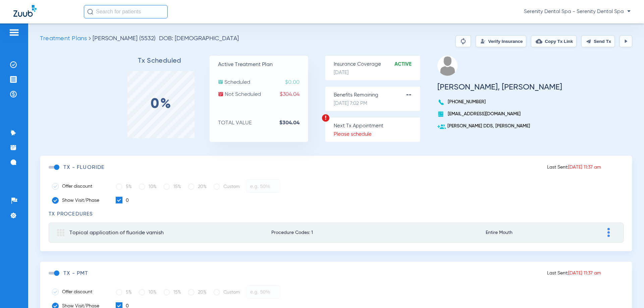 The height and width of the screenshot is (308, 644). What do you see at coordinates (609, 233) in the screenshot?
I see `img: group-dot-blue.svg` at bounding box center [609, 233].